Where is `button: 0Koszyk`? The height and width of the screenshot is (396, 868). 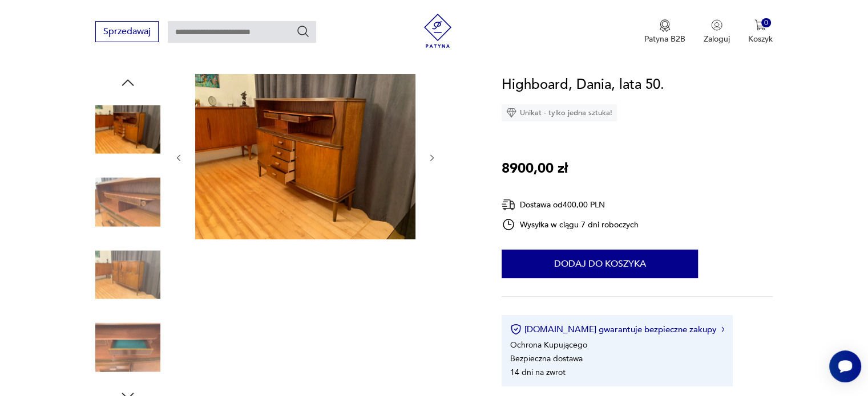 button: 0Koszyk is located at coordinates (760, 32).